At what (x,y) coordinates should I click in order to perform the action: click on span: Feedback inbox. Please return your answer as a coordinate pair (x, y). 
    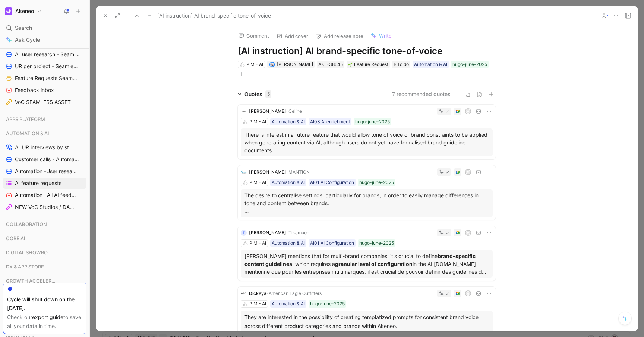
    Looking at the image, I should click on (34, 90).